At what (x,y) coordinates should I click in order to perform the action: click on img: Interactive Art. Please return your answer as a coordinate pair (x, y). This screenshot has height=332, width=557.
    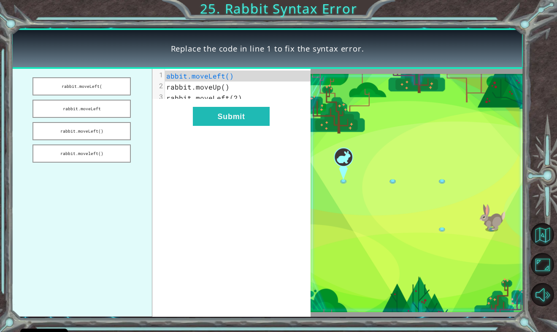
    Looking at the image, I should click on (417, 193).